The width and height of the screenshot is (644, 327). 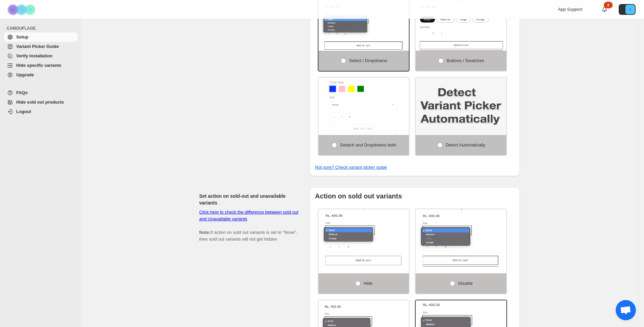 What do you see at coordinates (364, 238) in the screenshot?
I see `img: Hide` at bounding box center [364, 238].